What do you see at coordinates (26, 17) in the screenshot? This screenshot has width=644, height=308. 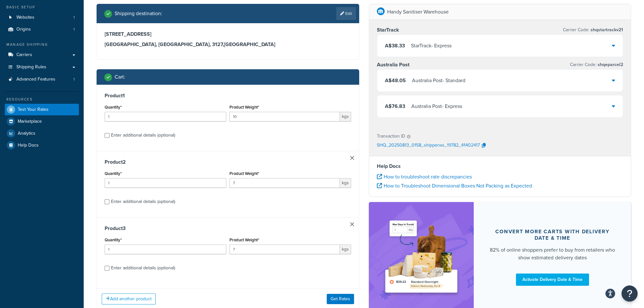 I see `span: Websites` at bounding box center [26, 17].